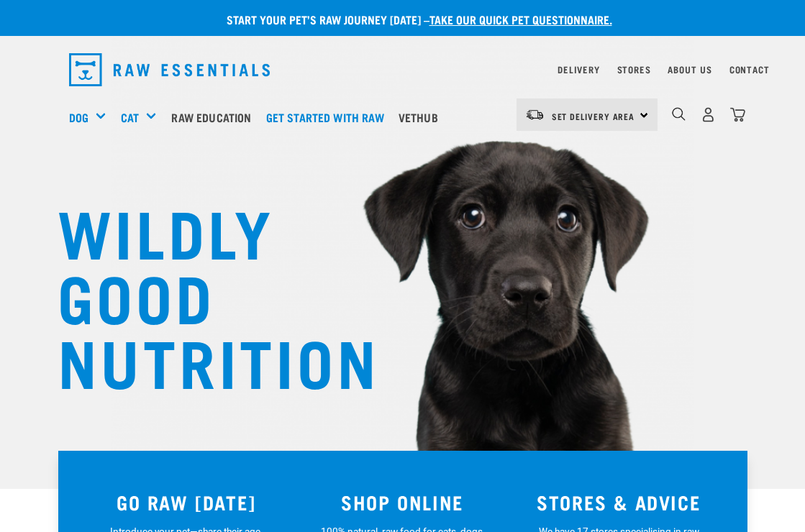  I want to click on a: Delivery, so click(579, 69).